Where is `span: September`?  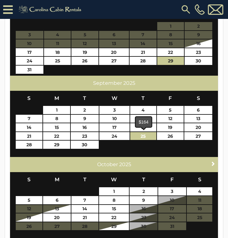
span: September is located at coordinates (108, 83).